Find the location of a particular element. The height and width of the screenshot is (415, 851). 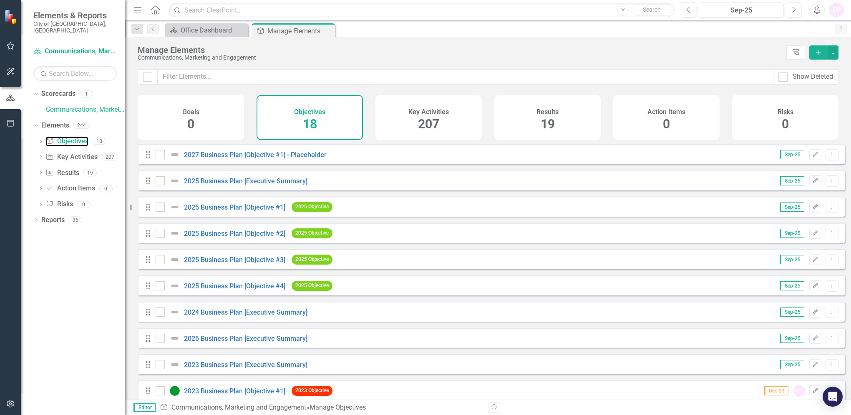

a: Scorecards is located at coordinates (58, 94).